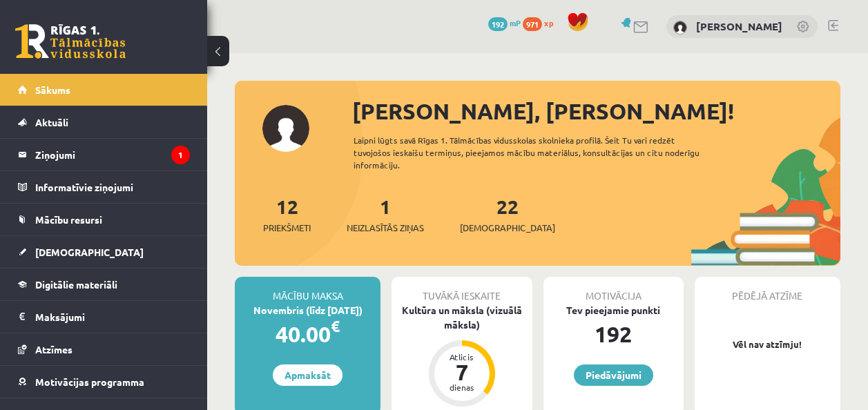 Image resolution: width=868 pixels, height=410 pixels. Describe the element at coordinates (104, 220) in the screenshot. I see `a: Mācību resursi` at that location.